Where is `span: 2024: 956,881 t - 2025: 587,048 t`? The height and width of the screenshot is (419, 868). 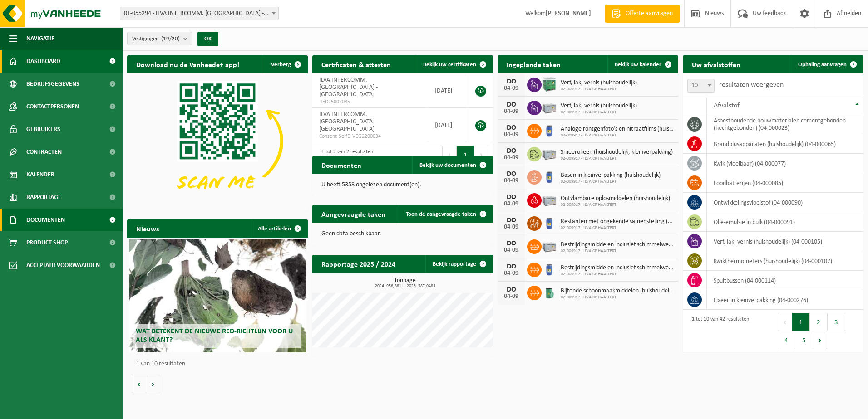
span: 2024: 956,881 t - 2025: 587,048 t is located at coordinates (405, 286).